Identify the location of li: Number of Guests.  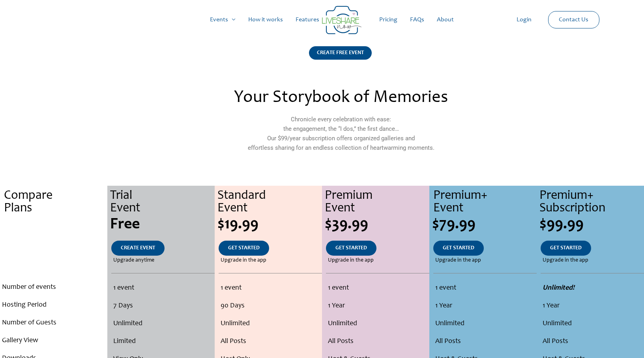
(54, 323).